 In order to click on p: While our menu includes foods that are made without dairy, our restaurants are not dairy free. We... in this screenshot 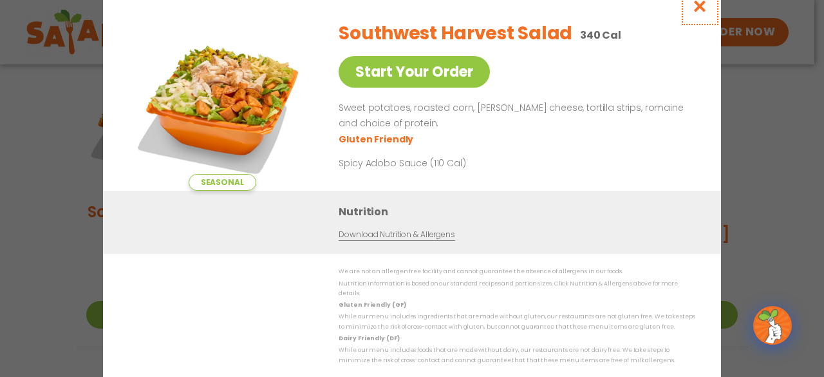, I will do `click(517, 355)`.